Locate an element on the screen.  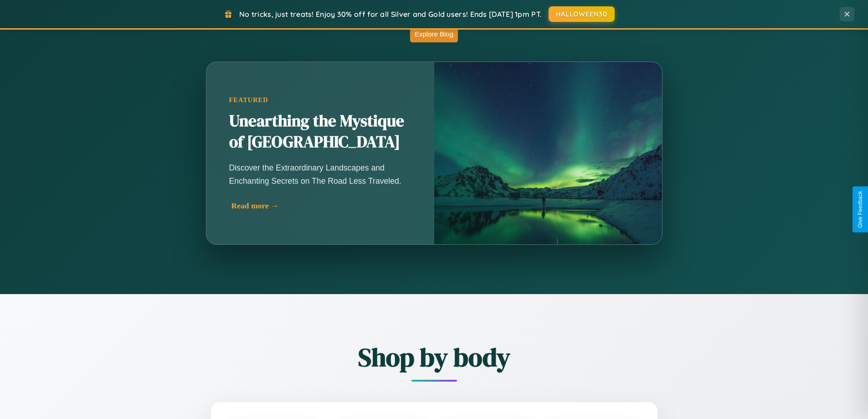
p: Discover the Extraordinary Landscapes and Enchanting Secrets on The Road Less Traveled. is located at coordinates (320, 174).